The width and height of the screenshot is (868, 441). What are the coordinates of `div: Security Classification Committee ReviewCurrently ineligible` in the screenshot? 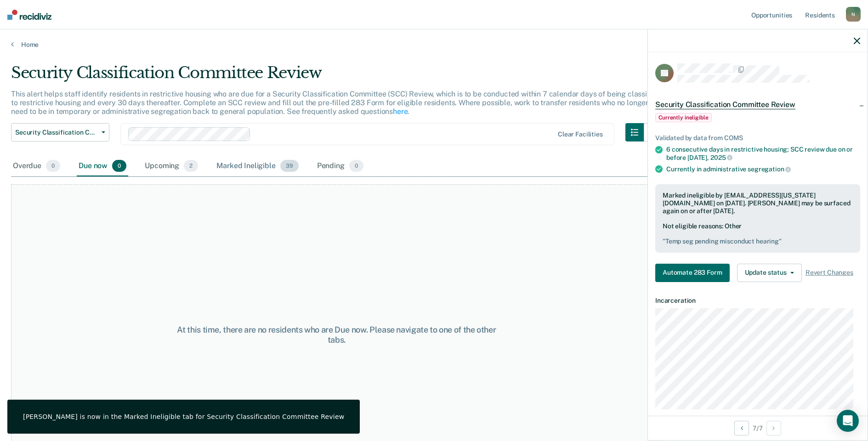 It's located at (758, 110).